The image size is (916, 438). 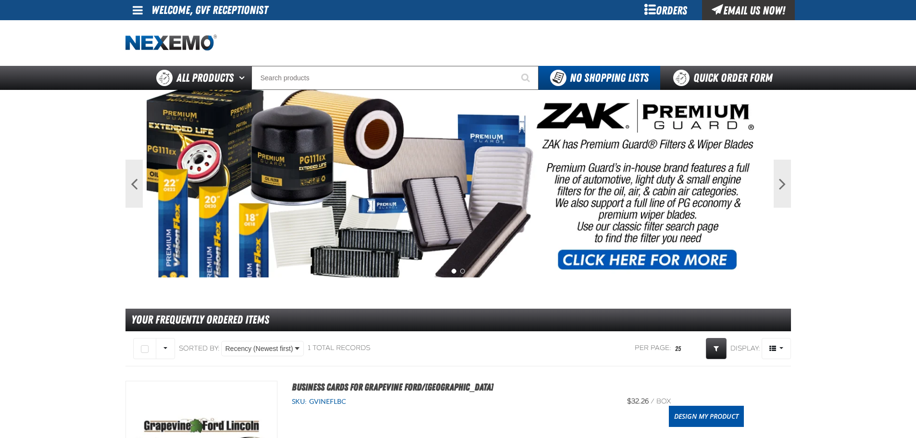 What do you see at coordinates (259, 349) in the screenshot?
I see `span: Recency (Newest first)` at bounding box center [259, 349].